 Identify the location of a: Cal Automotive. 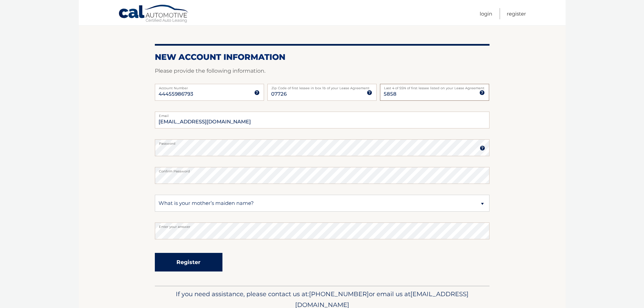
(154, 14).